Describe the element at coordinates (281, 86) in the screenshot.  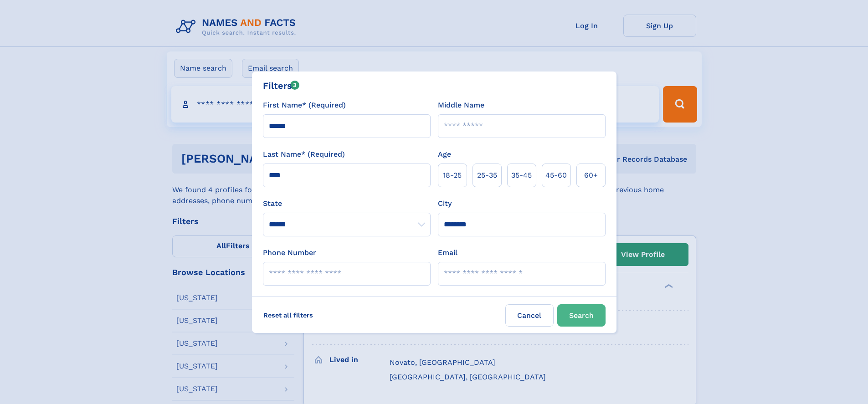
I see `div: Filters` at that location.